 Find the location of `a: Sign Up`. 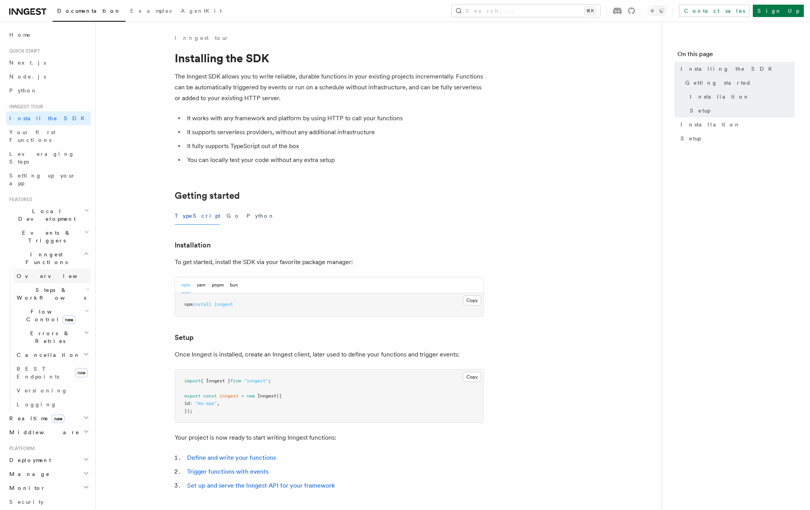

a: Sign Up is located at coordinates (778, 11).